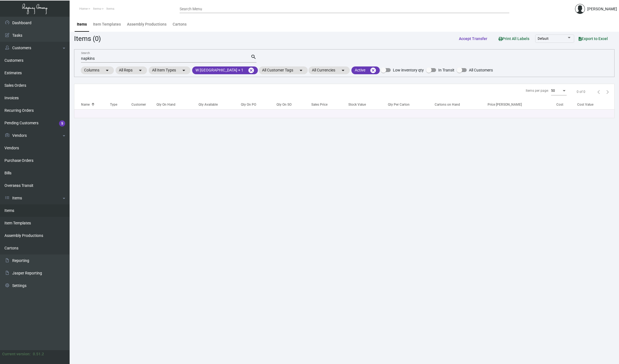 The height and width of the screenshot is (364, 619). Describe the element at coordinates (481, 70) in the screenshot. I see `span: All Customers` at that location.